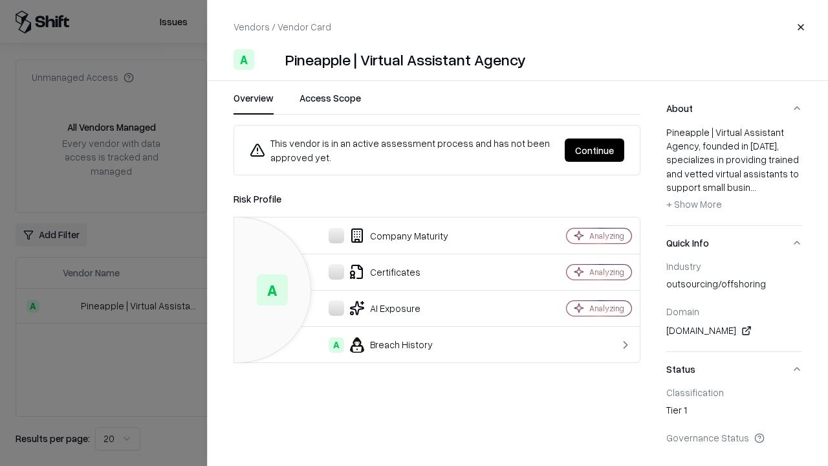  I want to click on img: Pineapple | Virtual Assistant Agency, so click(270, 60).